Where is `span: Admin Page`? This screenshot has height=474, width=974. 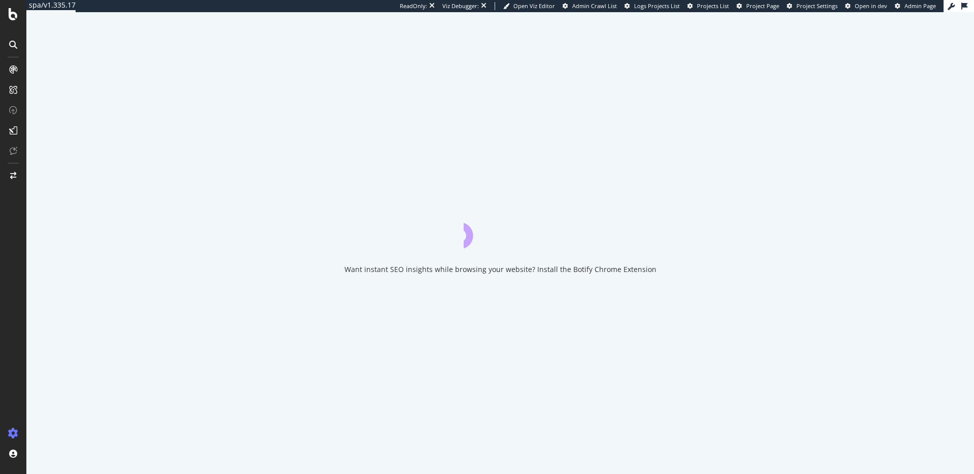
span: Admin Page is located at coordinates (920, 6).